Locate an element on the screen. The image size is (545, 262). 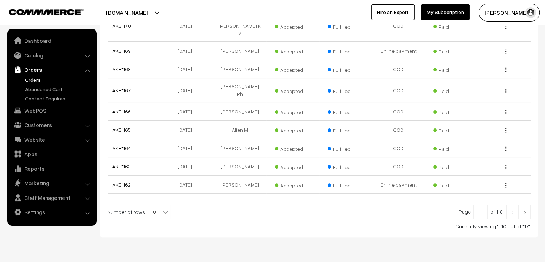
a: Dashboard is located at coordinates (52, 41).